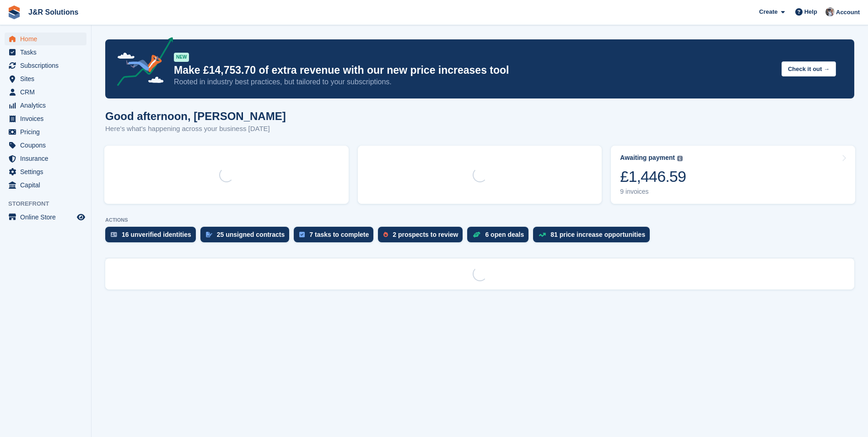 The height and width of the screenshot is (437, 868). Describe the element at coordinates (48, 118) in the screenshot. I see `span: Invoices` at that location.